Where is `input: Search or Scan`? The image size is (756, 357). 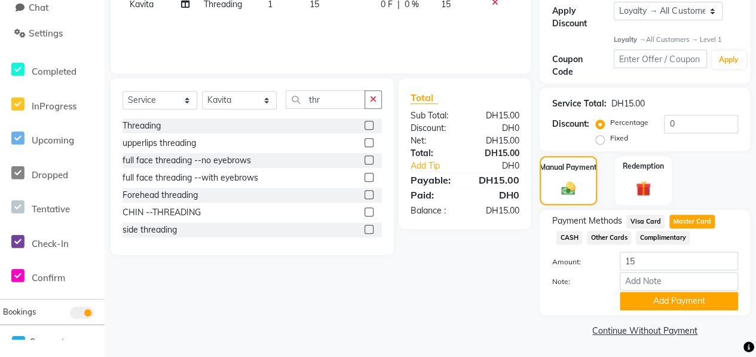
input: Search or Scan is located at coordinates (325, 99).